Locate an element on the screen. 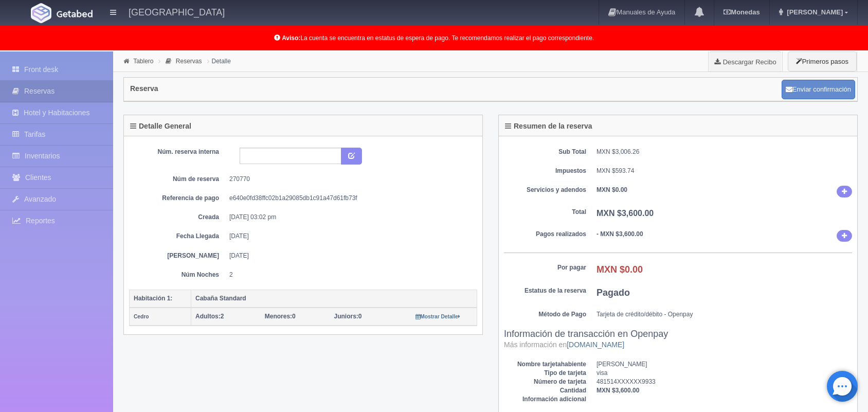  dd: 2 is located at coordinates (349, 275).